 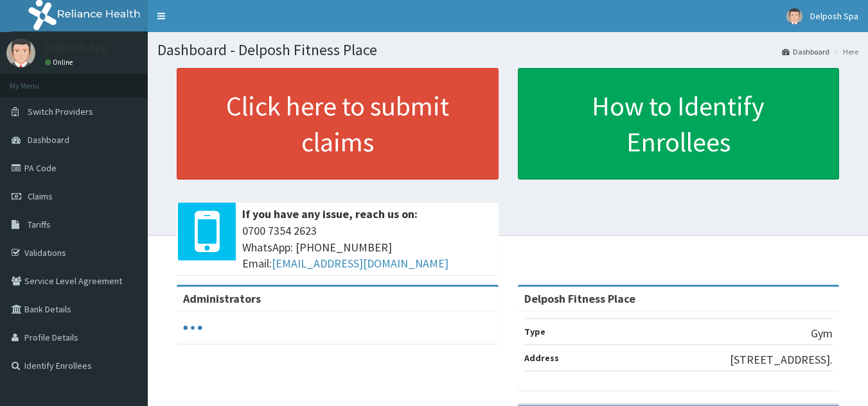 What do you see at coordinates (76, 47) in the screenshot?
I see `p: Delposh Spa` at bounding box center [76, 47].